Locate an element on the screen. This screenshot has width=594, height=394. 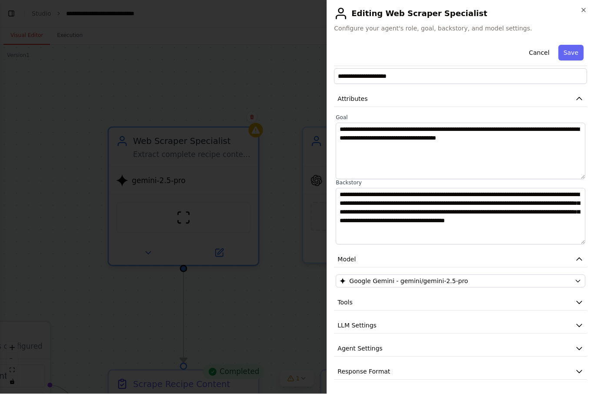
span: Google Gemini - gemini/gemini-2.5-pro is located at coordinates (408, 281).